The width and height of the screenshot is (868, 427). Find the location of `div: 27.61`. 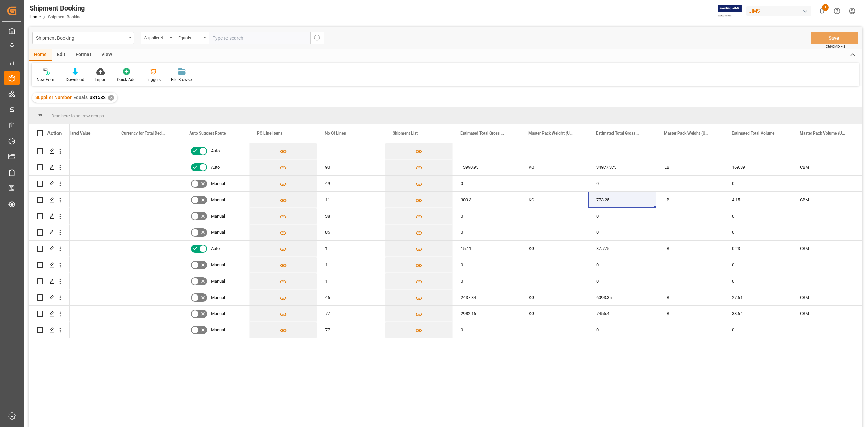

div: 27.61 is located at coordinates (758, 297).